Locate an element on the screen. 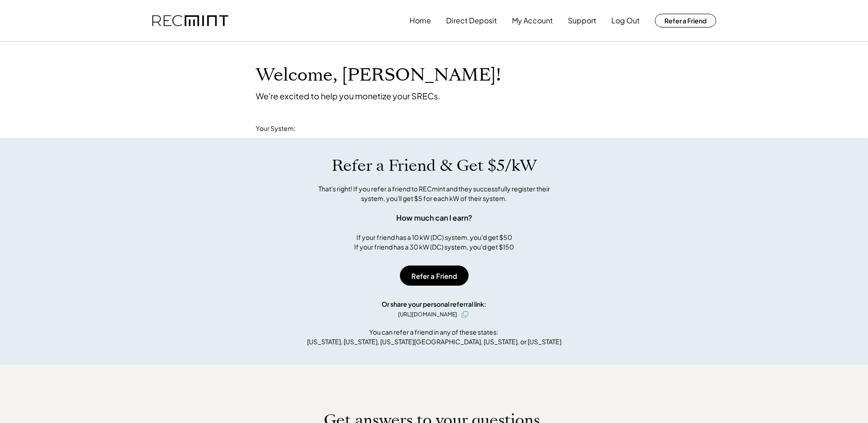 Image resolution: width=868 pixels, height=423 pixels. button: Direct Deposit is located at coordinates (471, 20).